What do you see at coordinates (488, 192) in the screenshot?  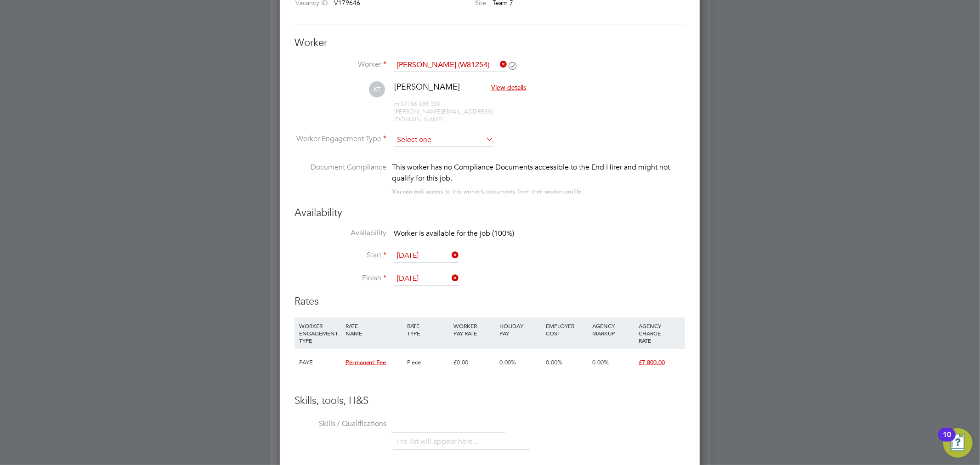 I see `div: You can edit access to this worker’s documents from their worker profile.` at bounding box center [488, 192].